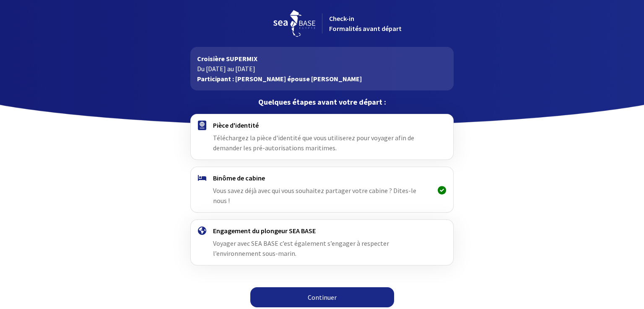  What do you see at coordinates (321, 58) in the screenshot?
I see `p: Croisière SUPERMIX` at bounding box center [321, 58].